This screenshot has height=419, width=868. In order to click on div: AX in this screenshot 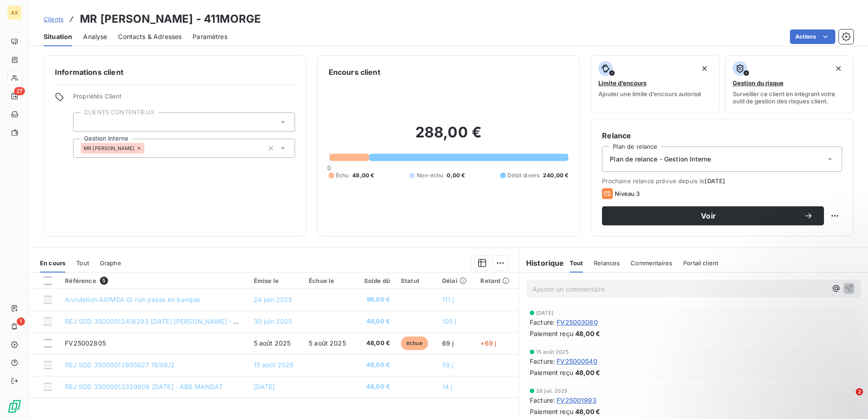, I will do `click(15, 13)`.